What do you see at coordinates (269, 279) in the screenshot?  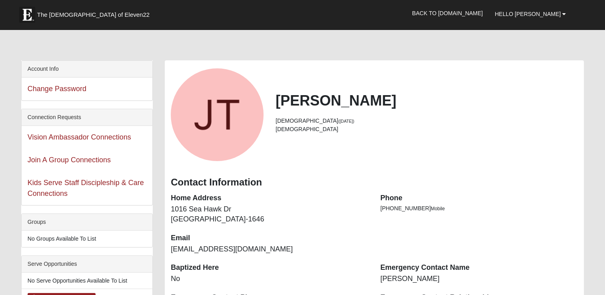 I see `dd: No` at bounding box center [269, 279].